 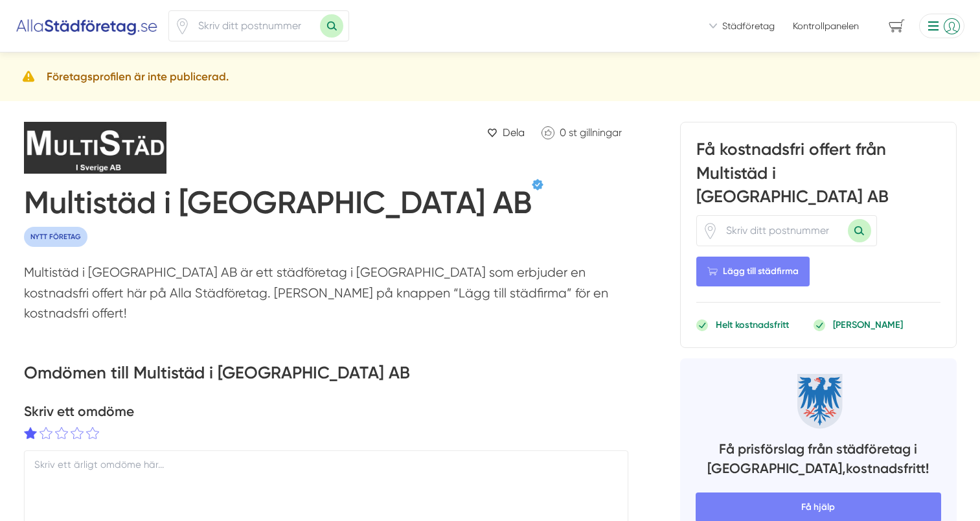 I want to click on span: st gillningar, so click(x=595, y=132).